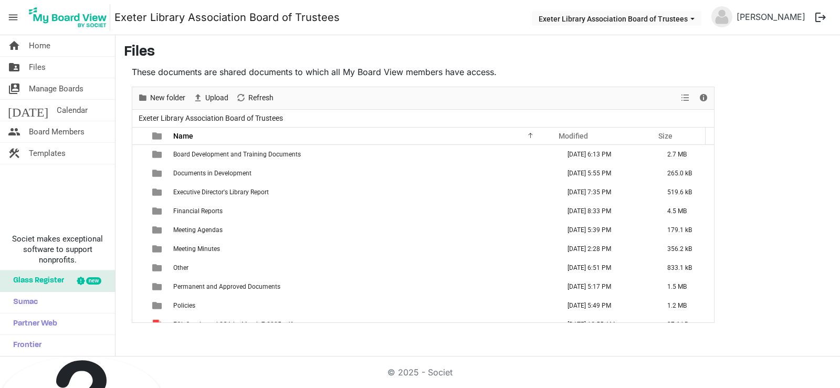  I want to click on span: Frontier, so click(25, 345).